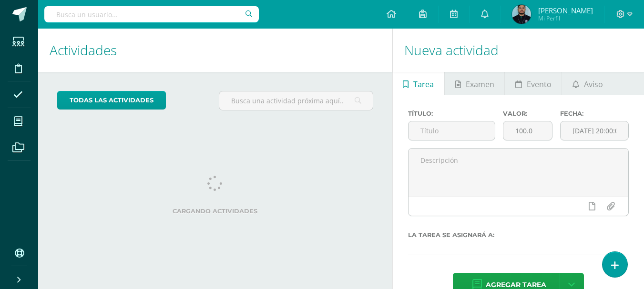  What do you see at coordinates (452, 113) in the screenshot?
I see `label: Título:` at bounding box center [452, 113].